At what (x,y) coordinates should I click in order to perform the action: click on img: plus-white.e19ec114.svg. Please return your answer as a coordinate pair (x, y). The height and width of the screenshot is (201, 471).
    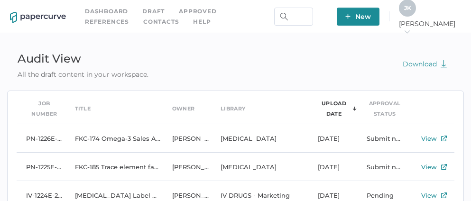
    Looking at the image, I should click on (348, 16).